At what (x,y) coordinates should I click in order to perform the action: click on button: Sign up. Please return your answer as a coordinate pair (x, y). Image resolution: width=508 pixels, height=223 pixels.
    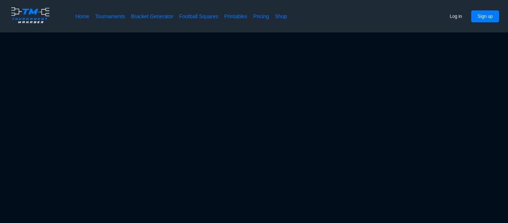
    Looking at the image, I should click on (485, 16).